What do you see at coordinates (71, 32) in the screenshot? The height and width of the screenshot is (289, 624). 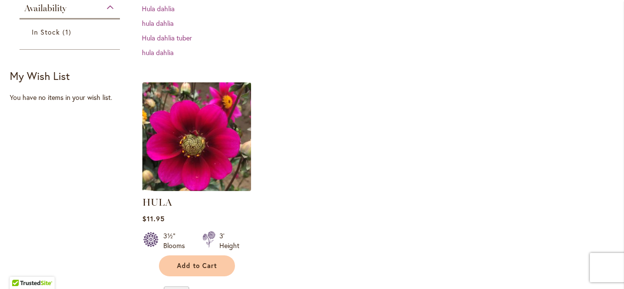 I see `a: In Stock 1` at bounding box center [71, 32].